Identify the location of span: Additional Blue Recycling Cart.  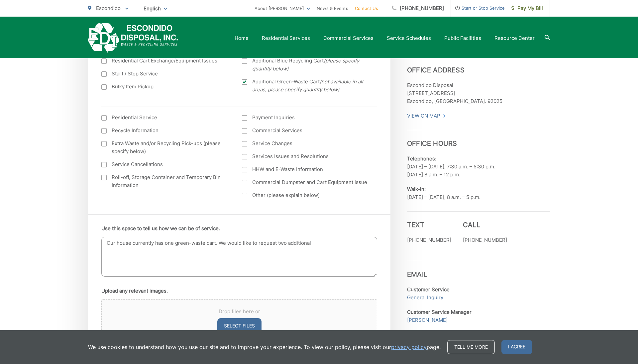
(311, 65).